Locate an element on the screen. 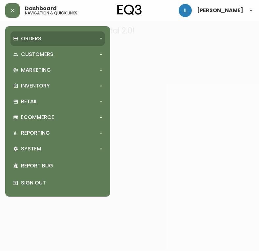 The width and height of the screenshot is (259, 251). span: Dashboard is located at coordinates (41, 9).